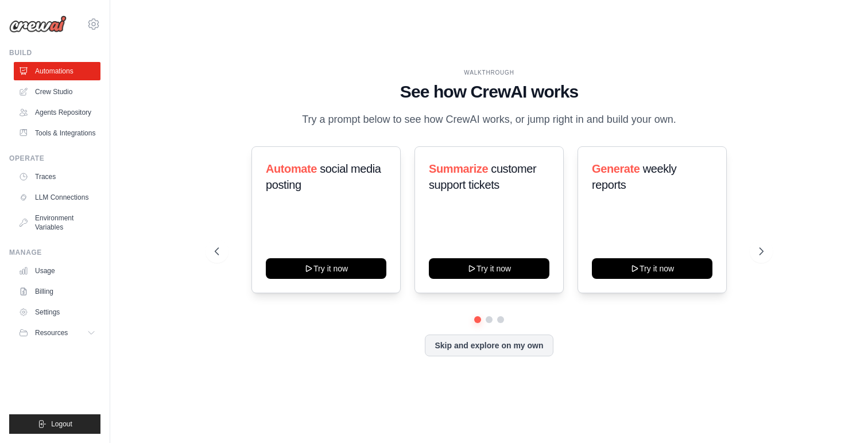  What do you see at coordinates (57, 333) in the screenshot?
I see `button: Resources` at bounding box center [57, 333].